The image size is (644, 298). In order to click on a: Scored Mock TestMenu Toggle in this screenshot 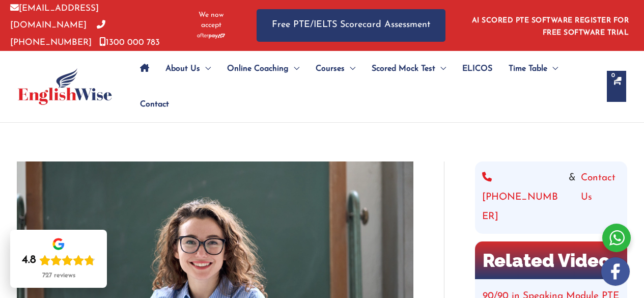, I will do `click(409, 69)`.